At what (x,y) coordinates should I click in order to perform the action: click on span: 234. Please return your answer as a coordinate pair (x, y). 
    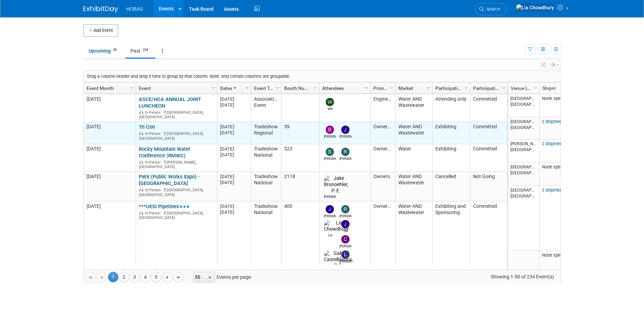
    Looking at the image, I should click on (145, 50).